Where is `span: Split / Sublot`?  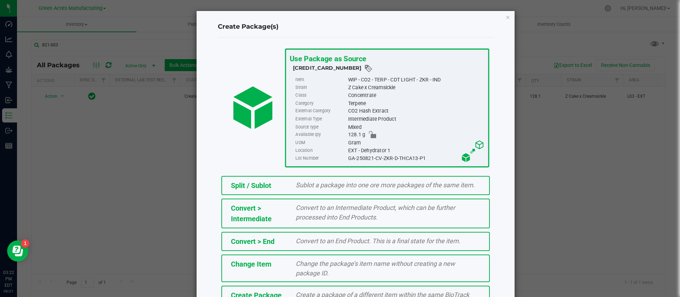
span: Split / Sublot is located at coordinates (251, 186).